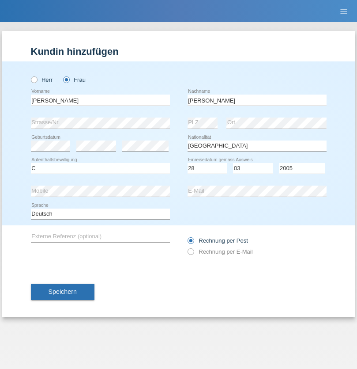 This screenshot has width=357, height=369. What do you see at coordinates (63, 292) in the screenshot?
I see `span: Speichern` at bounding box center [63, 292].